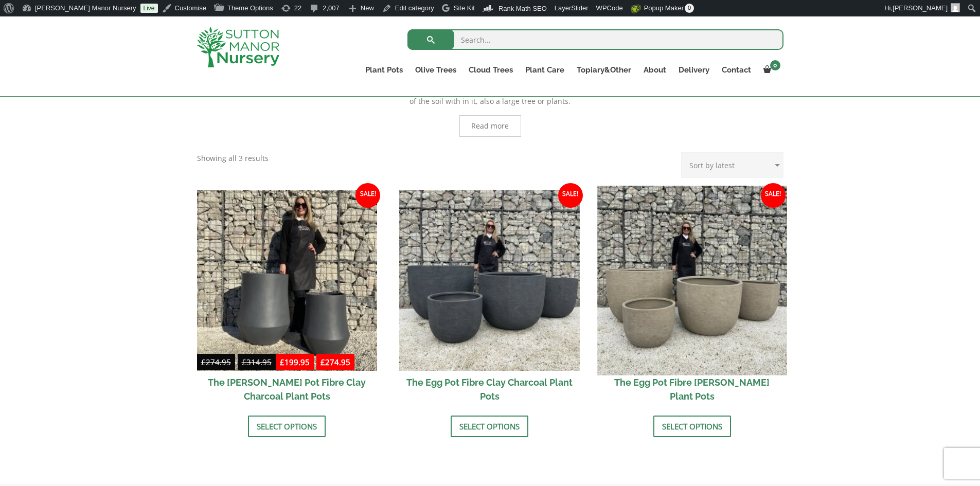 The width and height of the screenshot is (980, 486). I want to click on a: About, so click(655, 70).